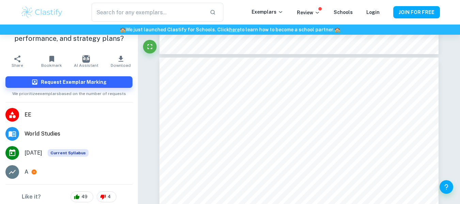 The image size is (460, 204). What do you see at coordinates (373, 12) in the screenshot?
I see `a: Login` at bounding box center [373, 12].